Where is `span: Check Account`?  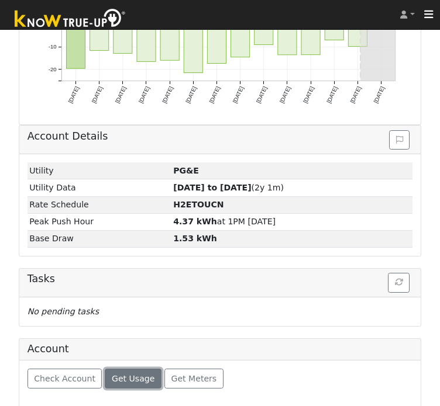
span: Check Account is located at coordinates (64, 379).